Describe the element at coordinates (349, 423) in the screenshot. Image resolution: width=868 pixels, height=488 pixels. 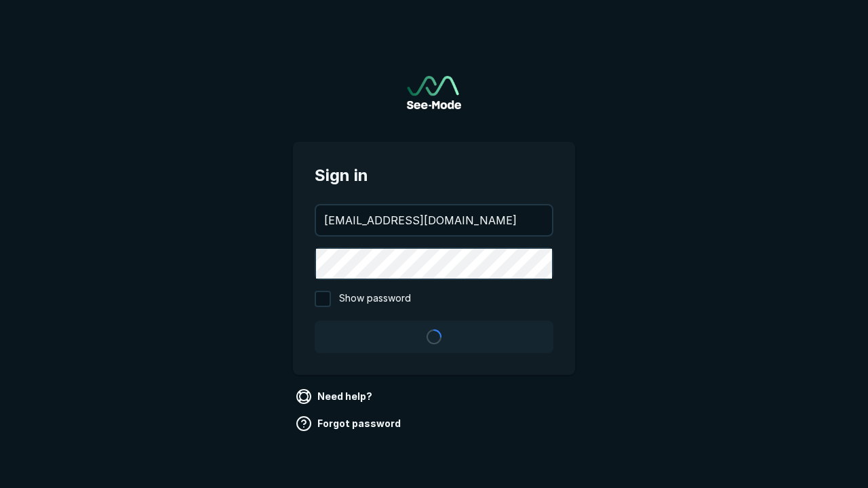
I see `a: Forgot password` at that location.